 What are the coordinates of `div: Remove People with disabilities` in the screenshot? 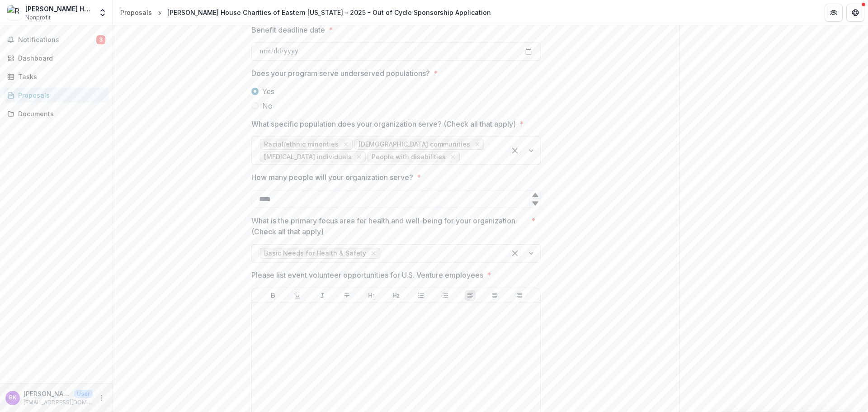 It's located at (453, 157).